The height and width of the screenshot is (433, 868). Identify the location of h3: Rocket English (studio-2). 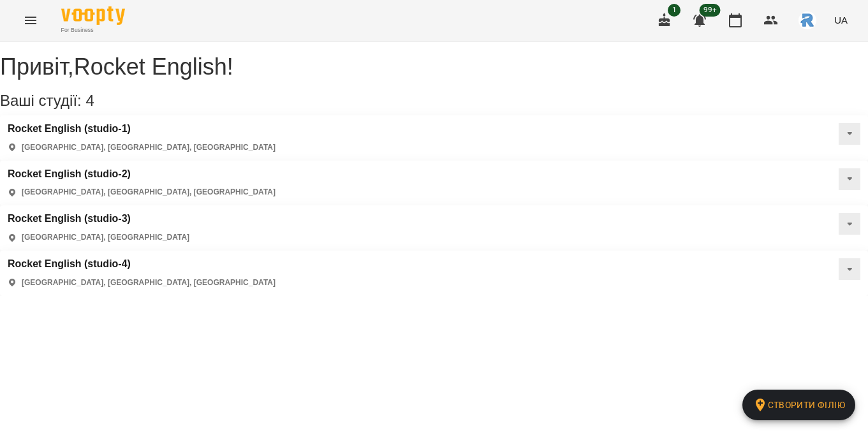
(142, 174).